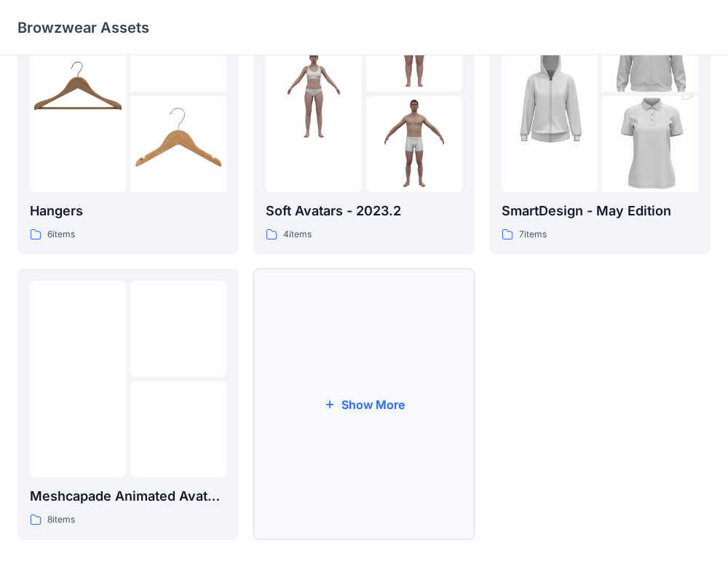  I want to click on p: 4 items, so click(297, 235).